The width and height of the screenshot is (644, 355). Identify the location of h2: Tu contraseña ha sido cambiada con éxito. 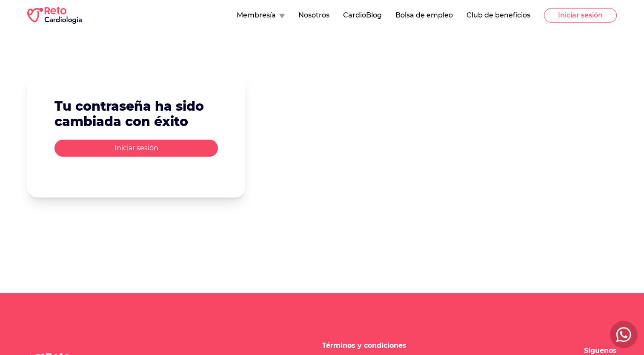
(136, 114).